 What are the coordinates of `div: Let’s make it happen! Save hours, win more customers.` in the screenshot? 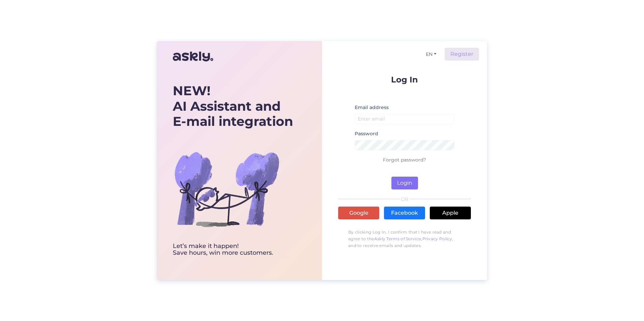 It's located at (233, 250).